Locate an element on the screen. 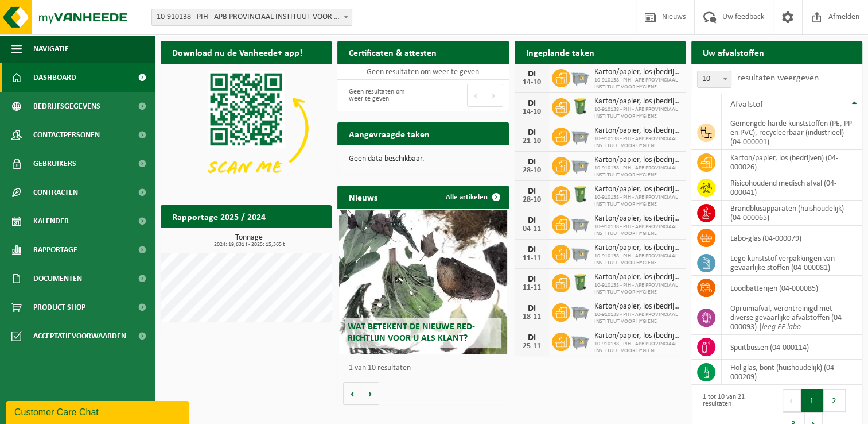 The width and height of the screenshot is (868, 424). td: gemengde harde kunststoffen (PE, PP en PVC), recycleerbaar (industrieel) (04-000001) is located at coordinates (792, 133).